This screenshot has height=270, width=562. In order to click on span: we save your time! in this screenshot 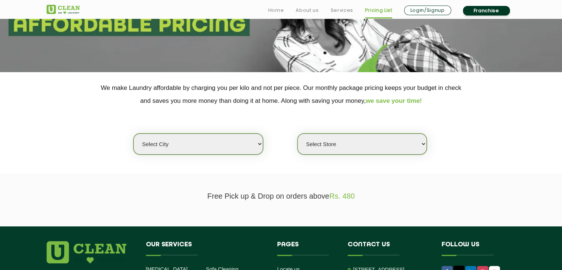, I will do `click(394, 100)`.